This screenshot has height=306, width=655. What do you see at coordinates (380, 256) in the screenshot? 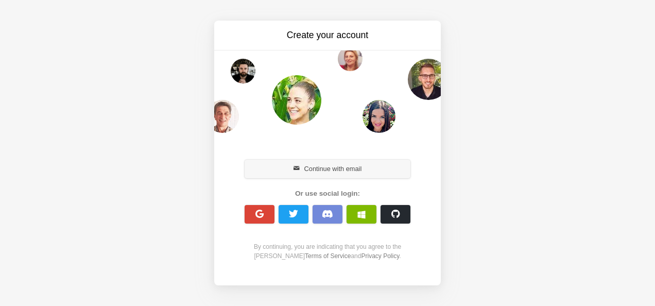
I see `a: Privacy Policy` at bounding box center [380, 256].